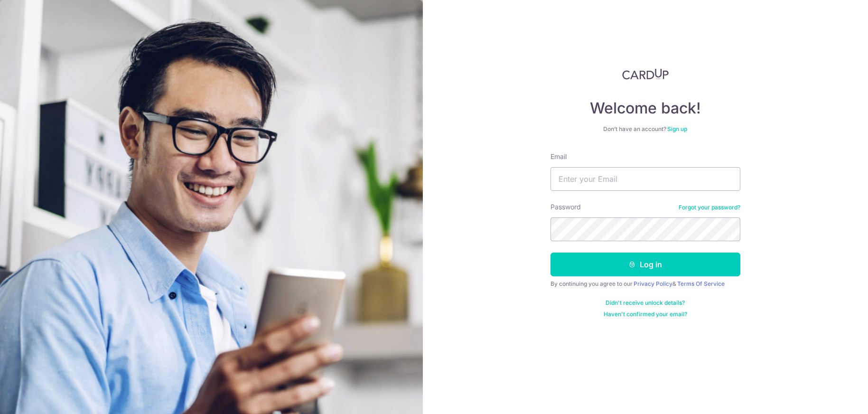  Describe the element at coordinates (709, 207) in the screenshot. I see `a: Forgot your password?` at that location.